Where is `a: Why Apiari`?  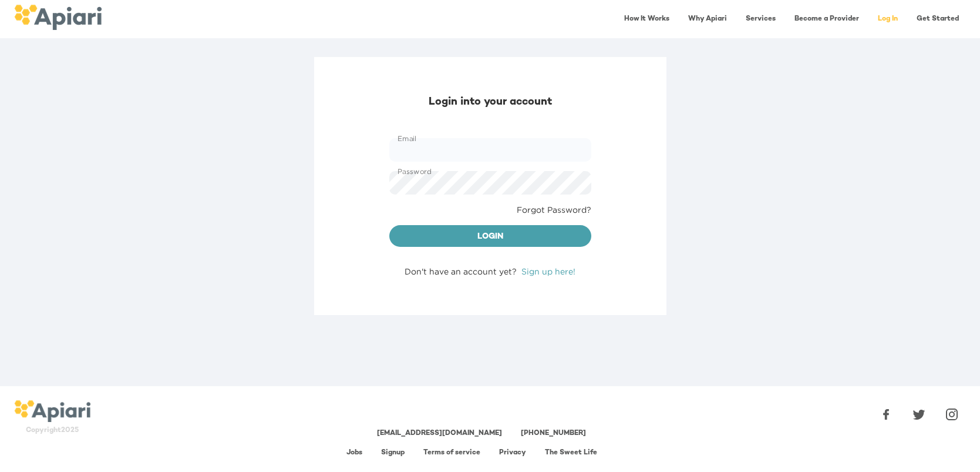 a: Why Apiari is located at coordinates (708, 19).